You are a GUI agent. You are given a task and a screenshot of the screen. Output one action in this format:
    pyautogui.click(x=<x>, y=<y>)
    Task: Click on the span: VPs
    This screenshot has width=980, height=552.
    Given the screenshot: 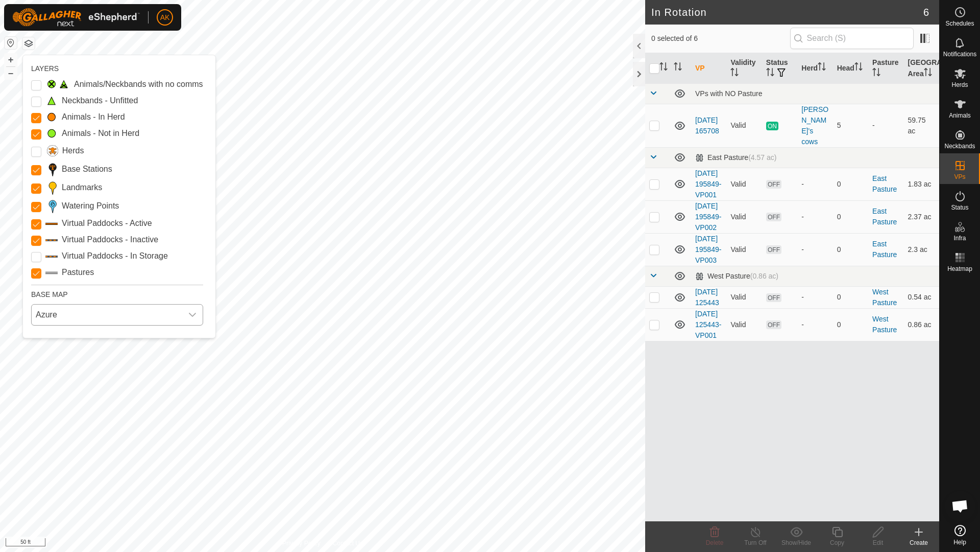 What is the action you would take?
    pyautogui.click(x=960, y=177)
    